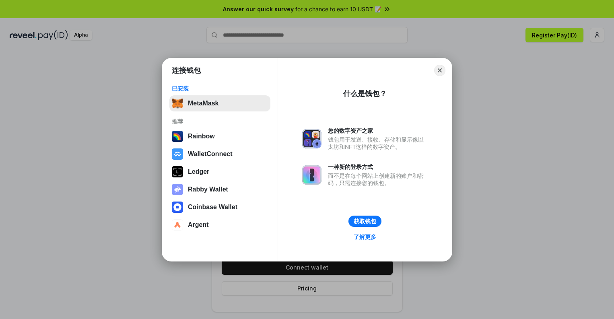  Describe the element at coordinates (365, 221) in the screenshot. I see `button: 获取钱包` at that location.